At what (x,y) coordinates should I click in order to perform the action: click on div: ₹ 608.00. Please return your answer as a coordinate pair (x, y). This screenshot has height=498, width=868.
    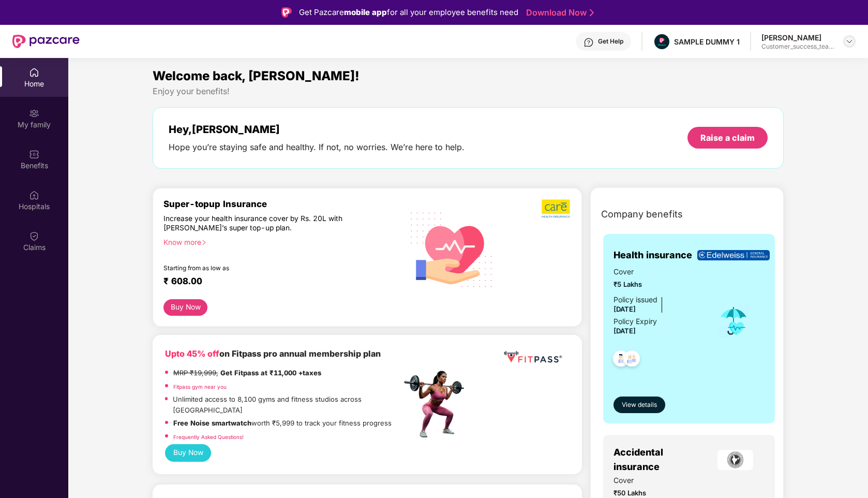
    Looking at the image, I should click on (277, 282).